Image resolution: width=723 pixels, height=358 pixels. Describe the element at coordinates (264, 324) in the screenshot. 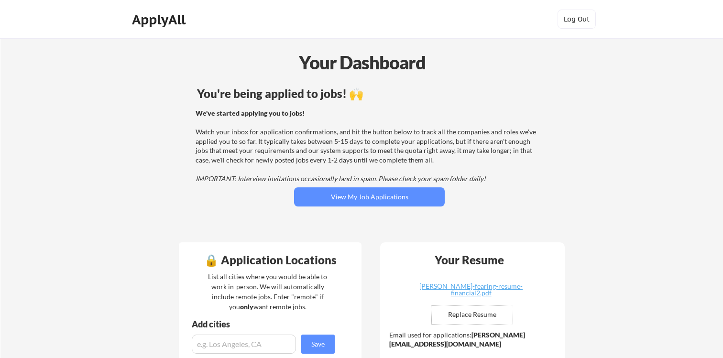

I see `div: Add cities` at that location.